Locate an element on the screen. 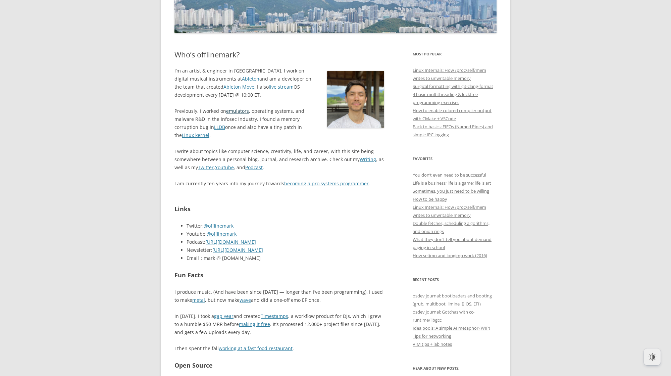 The image size is (671, 376). li: Twitter: is located at coordinates (285, 226).